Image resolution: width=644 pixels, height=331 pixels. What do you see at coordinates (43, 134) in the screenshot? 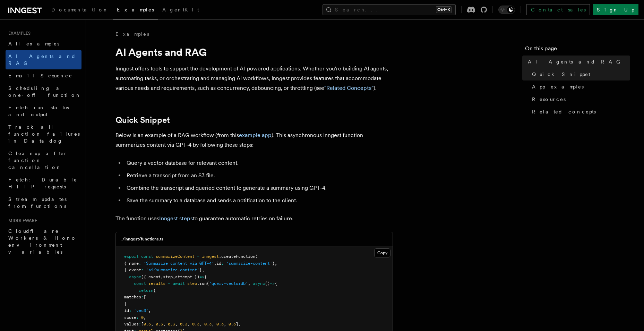
I see `a: Track all function failures in Datadog` at bounding box center [43, 134].